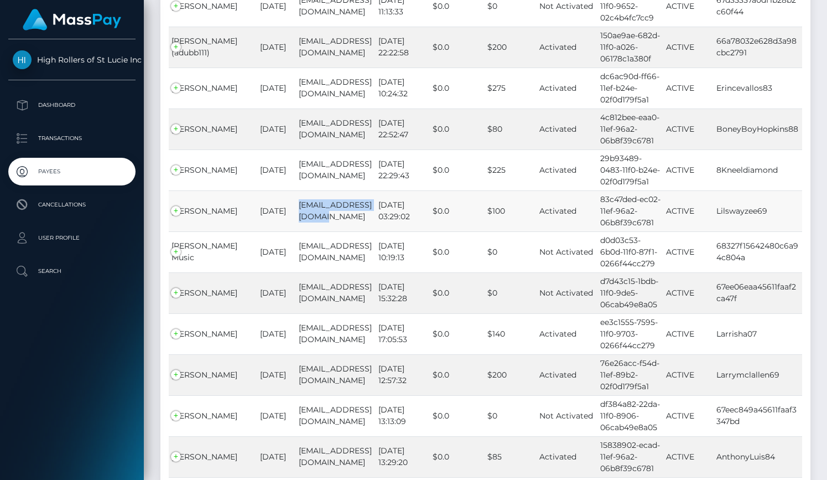 This screenshot has height=480, width=827. What do you see at coordinates (630, 129) in the screenshot?
I see `td: 4c812bee-eaa0-11ef-96a2-06b8f39c6781` at bounding box center [630, 129].